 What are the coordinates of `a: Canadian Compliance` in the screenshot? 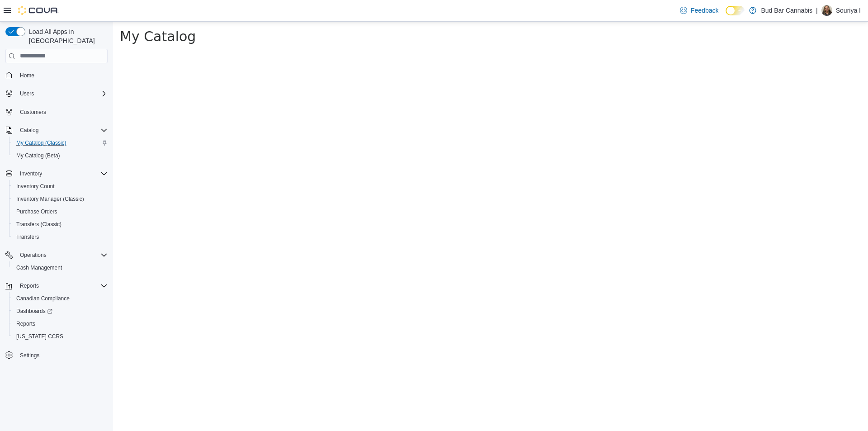 It's located at (43, 299).